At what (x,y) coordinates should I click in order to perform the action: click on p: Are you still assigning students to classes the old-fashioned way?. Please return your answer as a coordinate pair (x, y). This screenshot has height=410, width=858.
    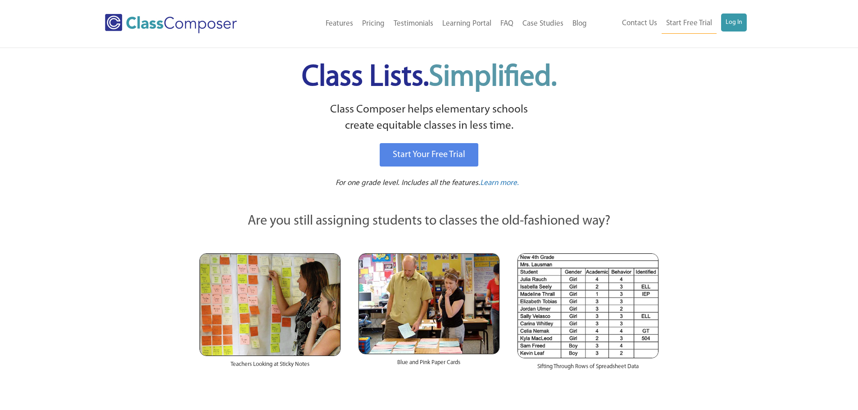
    Looking at the image, I should click on (429, 222).